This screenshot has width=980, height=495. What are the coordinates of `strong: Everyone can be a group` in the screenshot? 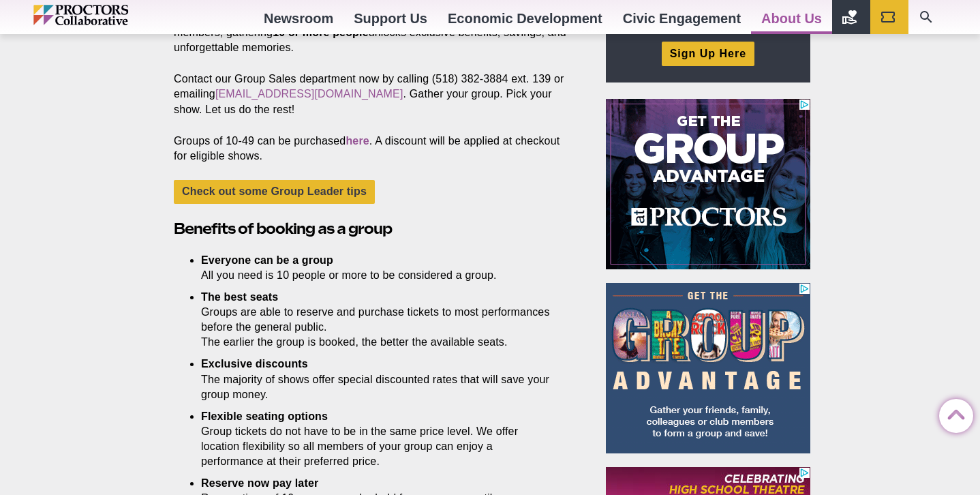 It's located at (268, 260).